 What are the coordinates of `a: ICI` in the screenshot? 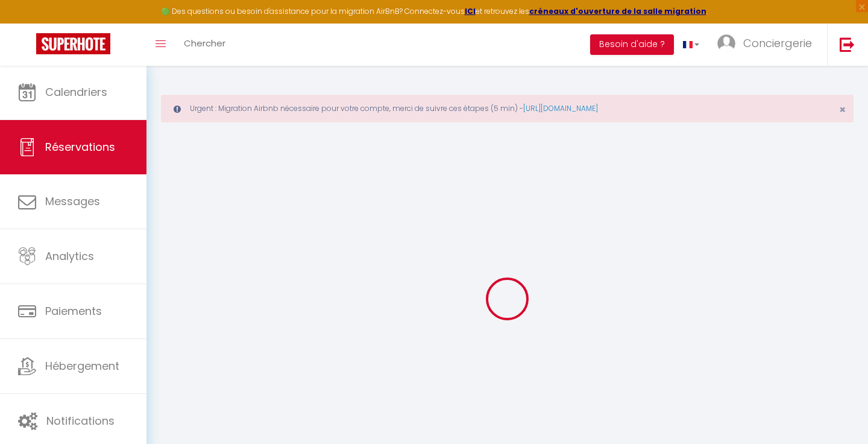 It's located at (470, 11).